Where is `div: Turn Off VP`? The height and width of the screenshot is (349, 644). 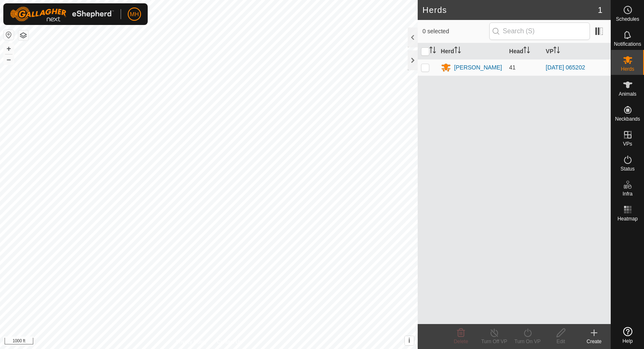
div: Turn Off VP is located at coordinates (494, 342).